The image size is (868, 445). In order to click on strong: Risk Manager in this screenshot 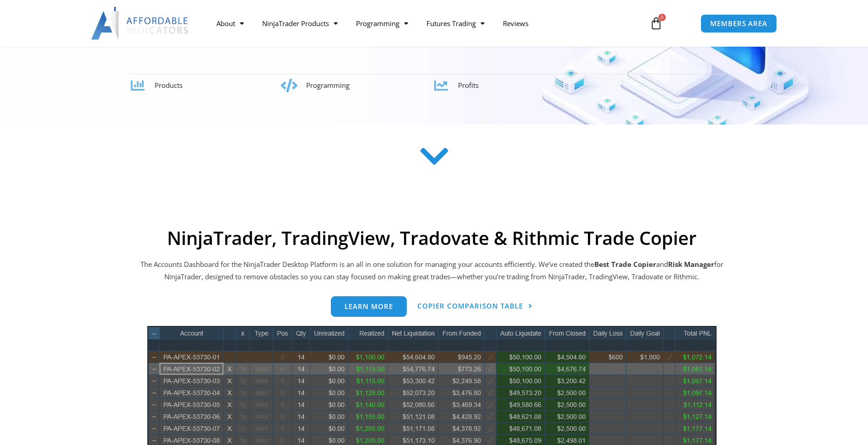, I will do `click(691, 264)`.